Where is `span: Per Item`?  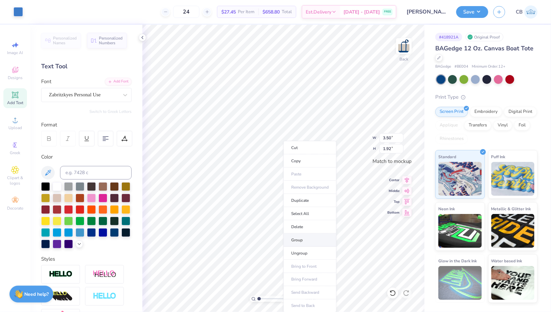
span: Per Item is located at coordinates (246, 12).